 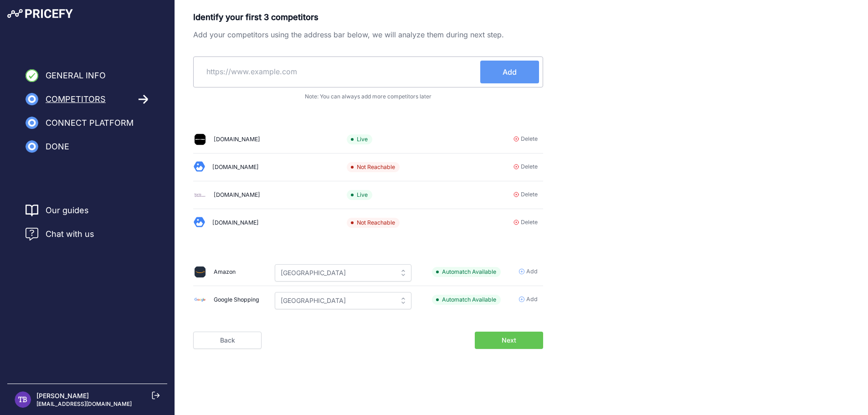 What do you see at coordinates (509, 340) in the screenshot?
I see `button: Next` at bounding box center [509, 340].